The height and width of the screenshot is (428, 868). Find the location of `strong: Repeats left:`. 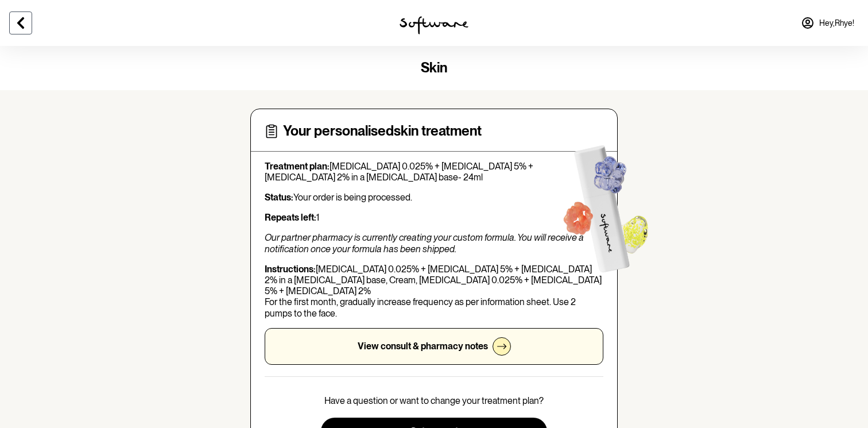

strong: Repeats left: is located at coordinates (290, 217).